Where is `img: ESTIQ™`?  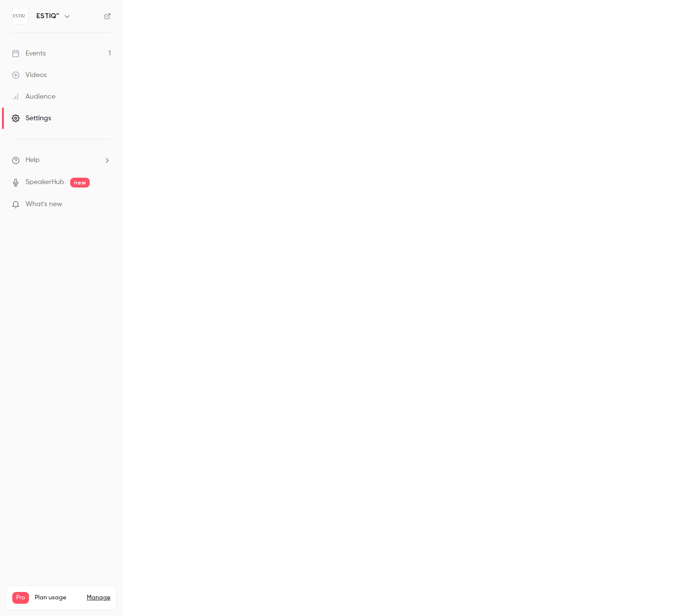
img: ESTIQ™ is located at coordinates (20, 16).